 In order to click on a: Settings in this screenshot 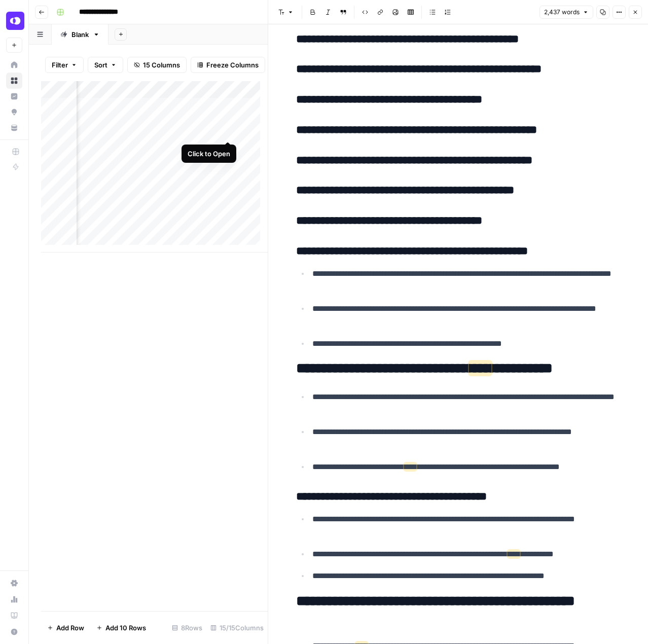, I will do `click(14, 583)`.